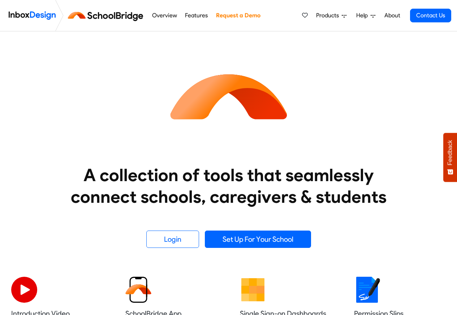  What do you see at coordinates (164, 16) in the screenshot?
I see `a: Overview` at bounding box center [164, 16].